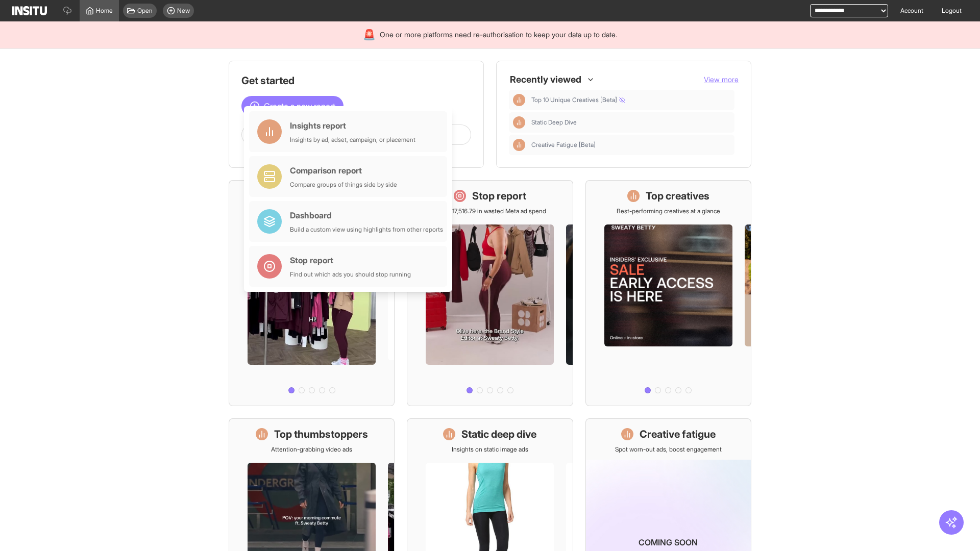 Image resolution: width=980 pixels, height=551 pixels. What do you see at coordinates (353, 125) in the screenshot?
I see `div: Insights report` at bounding box center [353, 125].